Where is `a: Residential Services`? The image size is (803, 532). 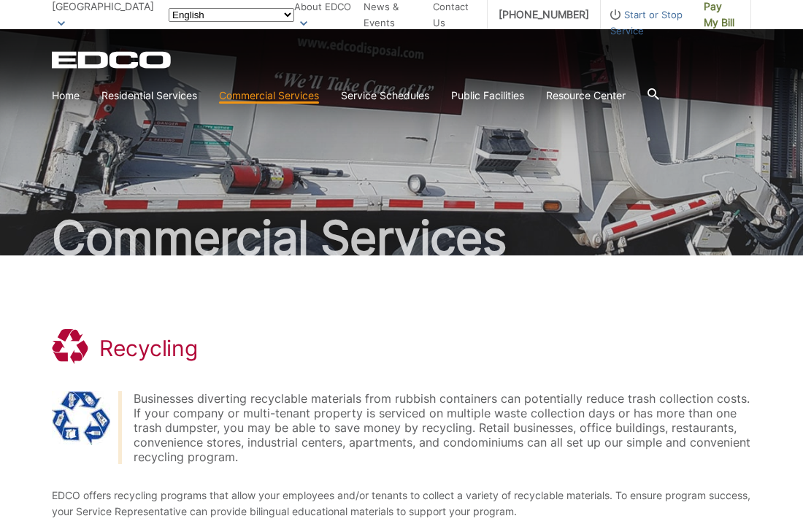 a: Residential Services is located at coordinates (149, 95).